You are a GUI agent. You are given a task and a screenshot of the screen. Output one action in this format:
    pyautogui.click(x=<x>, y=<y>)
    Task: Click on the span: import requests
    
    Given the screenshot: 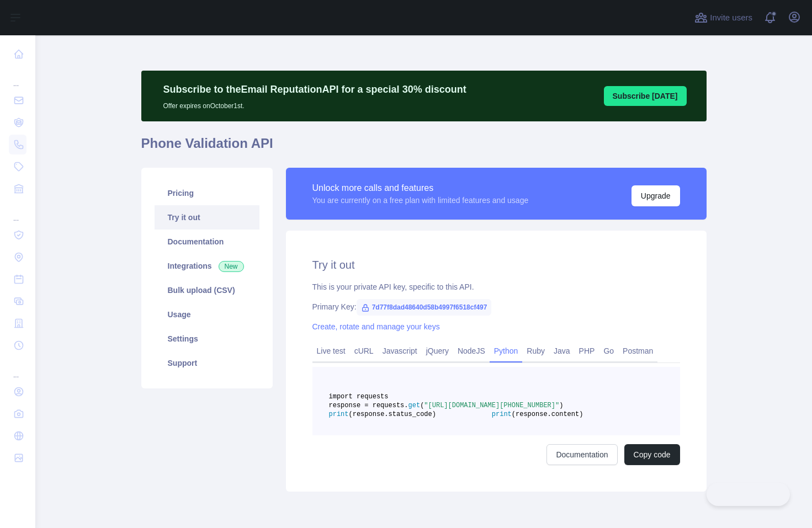 What is the action you would take?
    pyautogui.click(x=358, y=397)
    